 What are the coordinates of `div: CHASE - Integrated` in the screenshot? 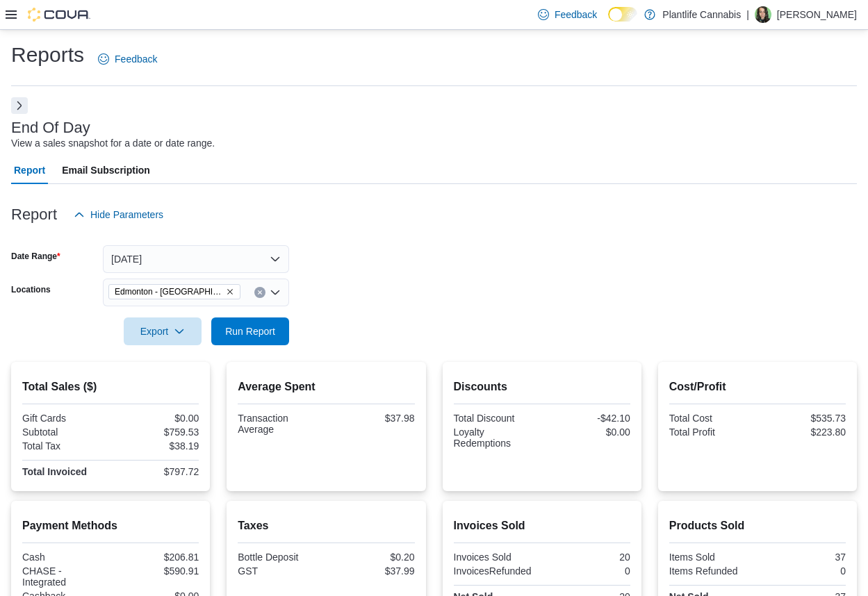 It's located at (65, 577).